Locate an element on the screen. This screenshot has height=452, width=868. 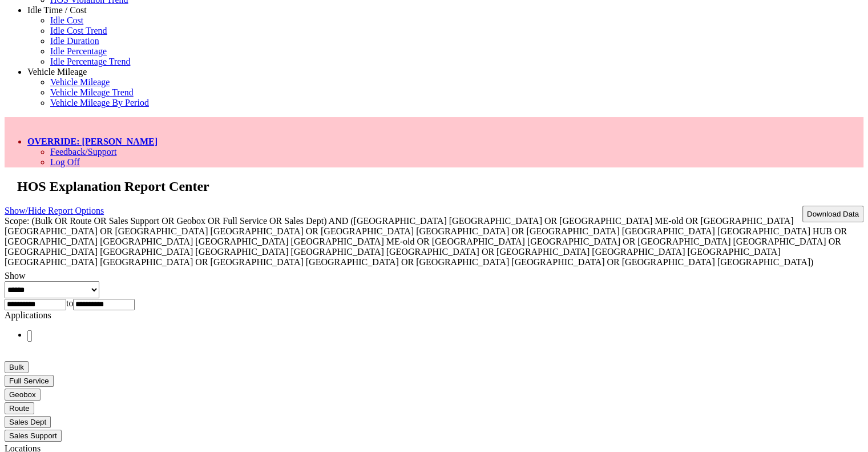
label: Applications is located at coordinates (28, 315).